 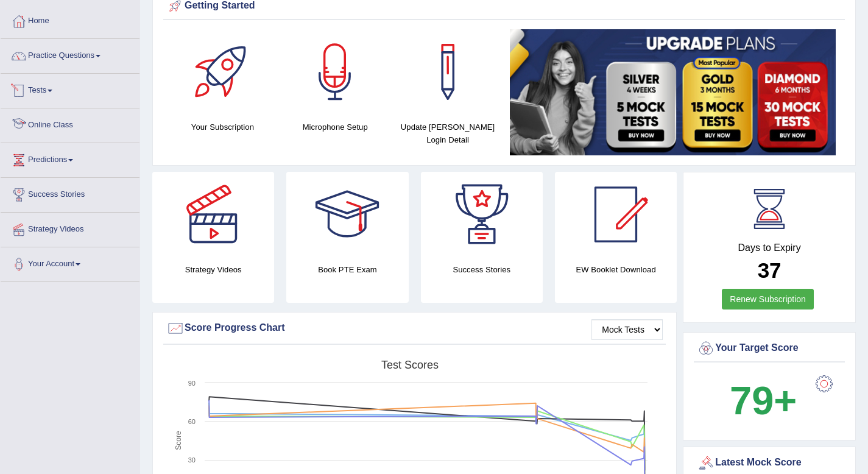 What do you see at coordinates (482, 269) in the screenshot?
I see `h4: Success Stories` at bounding box center [482, 269].